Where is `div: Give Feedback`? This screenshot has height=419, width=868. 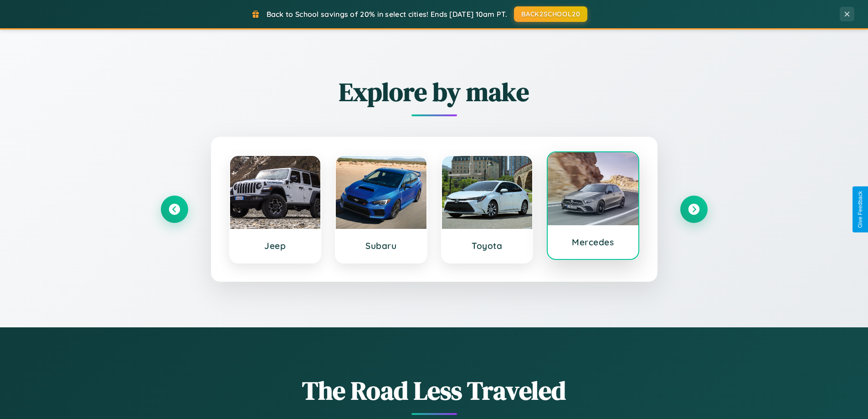 div: Give Feedback is located at coordinates (861, 209).